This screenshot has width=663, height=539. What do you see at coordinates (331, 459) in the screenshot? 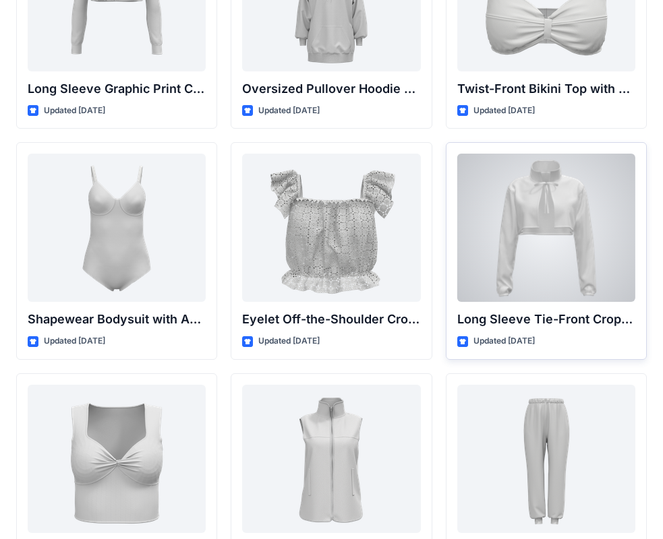
I see `a: Zip-Up Stand Collar Sleeveless Vest` at bounding box center [331, 459].